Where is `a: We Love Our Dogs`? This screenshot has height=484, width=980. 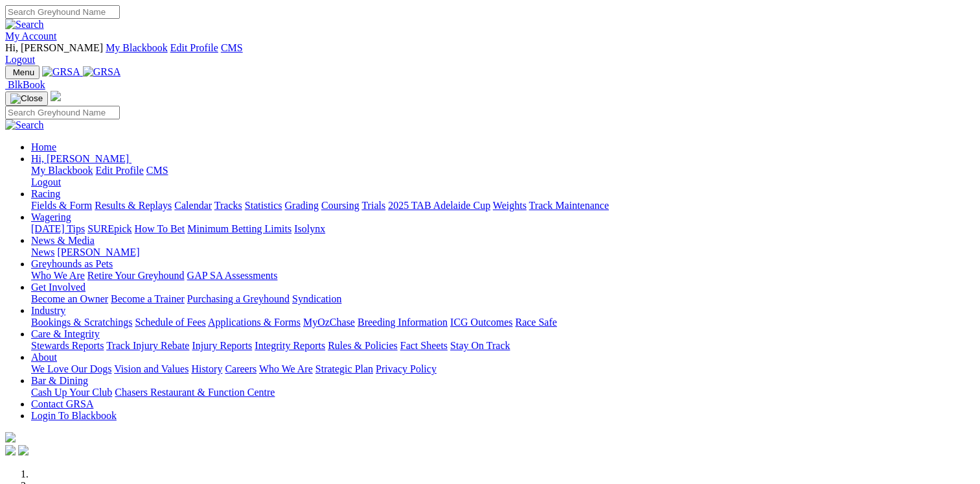 a: We Love Our Dogs is located at coordinates (71, 369).